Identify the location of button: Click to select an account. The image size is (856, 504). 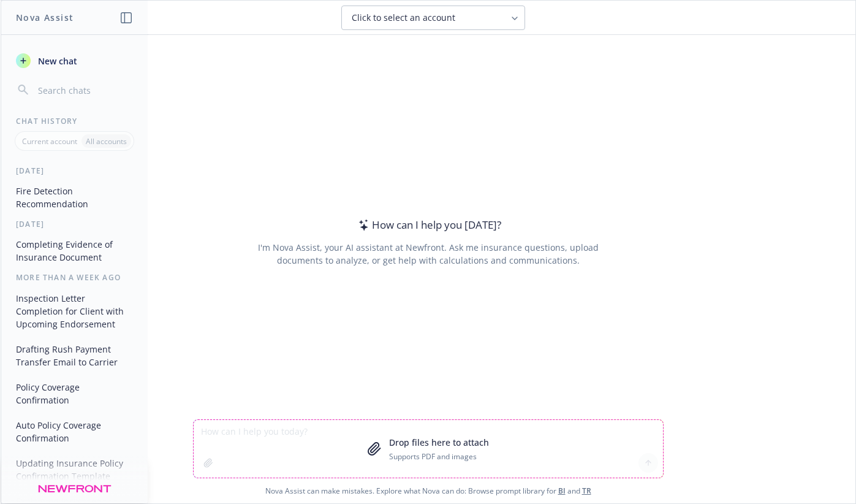
(433, 18).